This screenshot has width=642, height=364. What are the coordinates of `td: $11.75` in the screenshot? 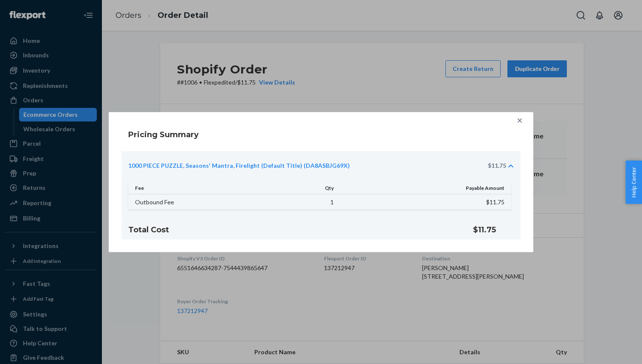 It's located at (425, 202).